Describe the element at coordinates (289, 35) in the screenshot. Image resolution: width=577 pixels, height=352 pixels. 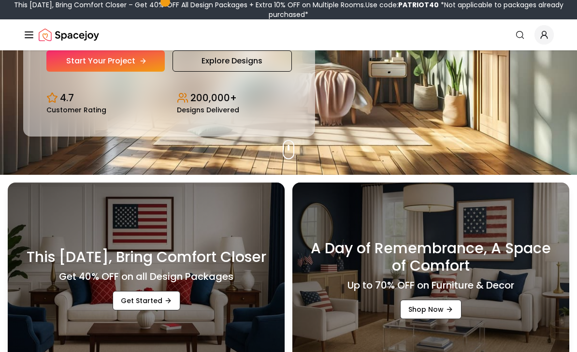
I see `nav: Global` at that location.